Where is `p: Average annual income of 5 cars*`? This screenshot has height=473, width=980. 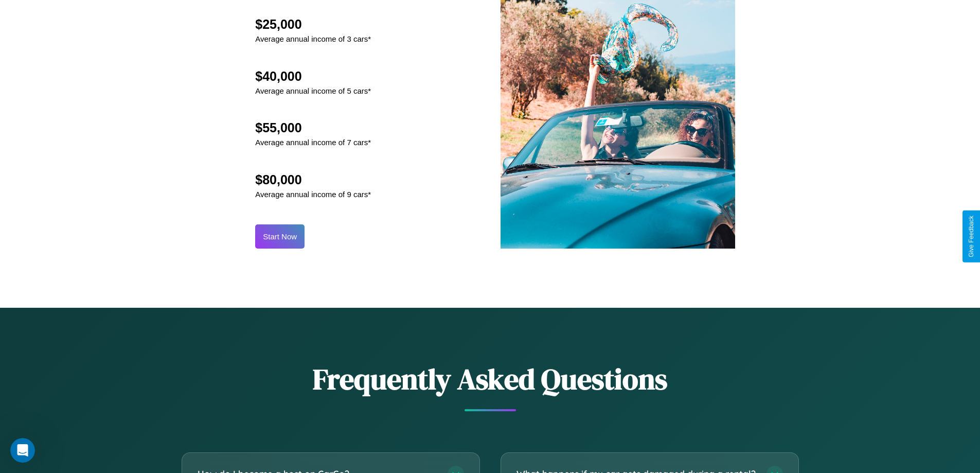
p: Average annual income of 5 cars* is located at coordinates (313, 91).